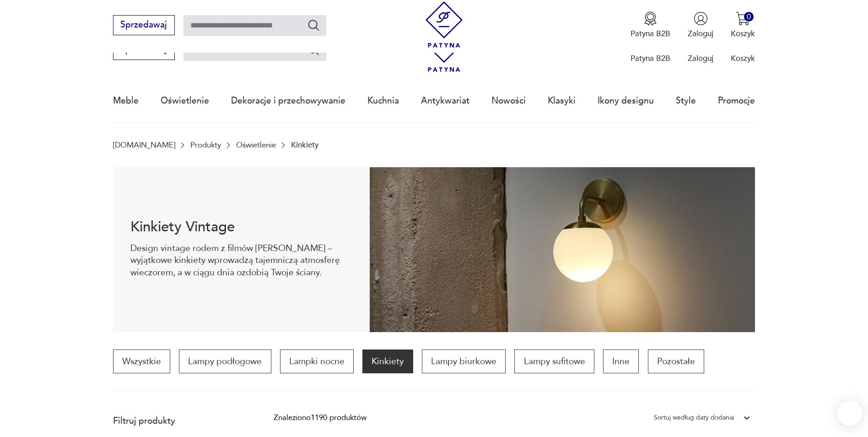  Describe the element at coordinates (126, 101) in the screenshot. I see `a: Meble` at that location.